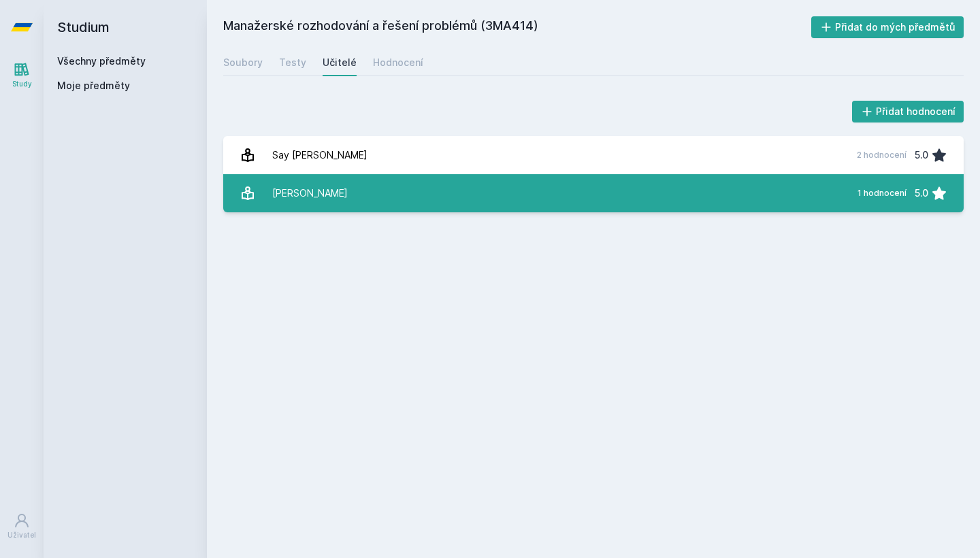 The height and width of the screenshot is (558, 980). What do you see at coordinates (908, 112) in the screenshot?
I see `a: Přidat hodnocení` at bounding box center [908, 112].